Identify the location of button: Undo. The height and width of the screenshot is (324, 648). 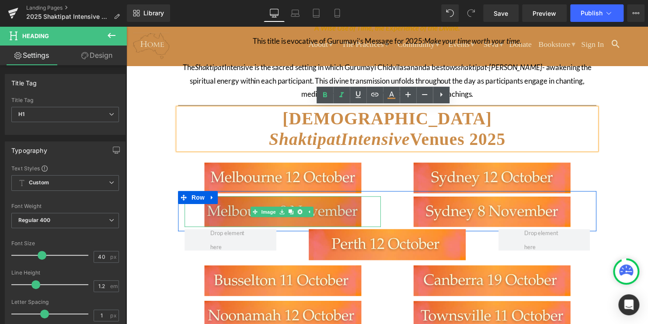
(450, 13).